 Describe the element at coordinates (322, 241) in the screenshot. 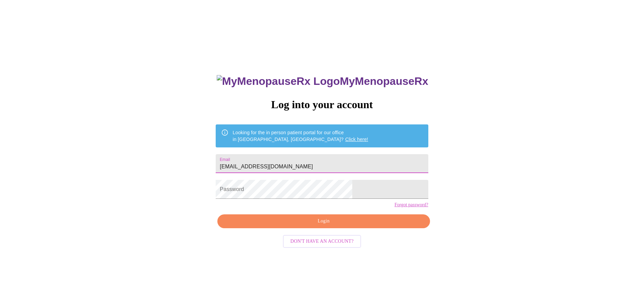

I see `a: Don't have an account?` at that location.